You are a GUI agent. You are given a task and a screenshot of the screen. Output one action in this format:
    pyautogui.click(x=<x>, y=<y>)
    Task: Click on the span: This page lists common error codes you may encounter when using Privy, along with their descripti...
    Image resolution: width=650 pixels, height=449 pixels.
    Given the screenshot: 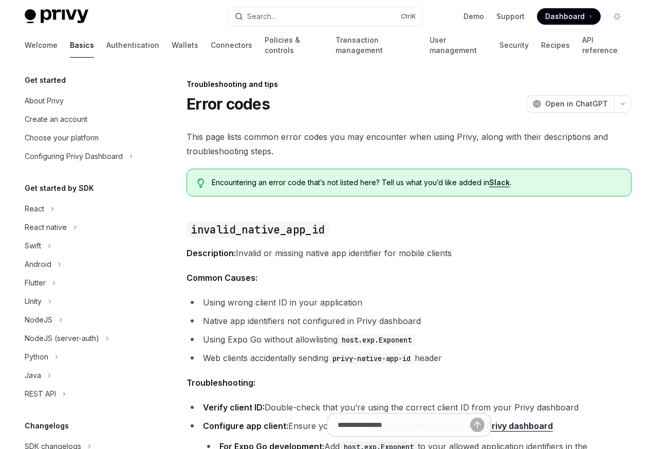 What is the action you would take?
    pyautogui.click(x=409, y=144)
    